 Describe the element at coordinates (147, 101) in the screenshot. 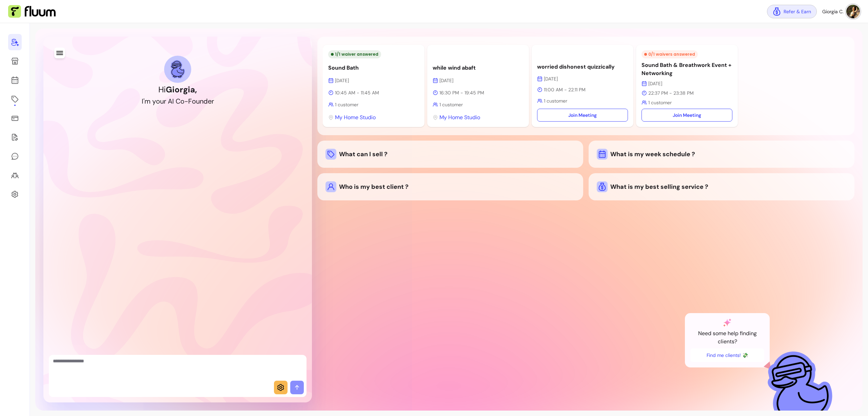

I see `div: m` at that location.